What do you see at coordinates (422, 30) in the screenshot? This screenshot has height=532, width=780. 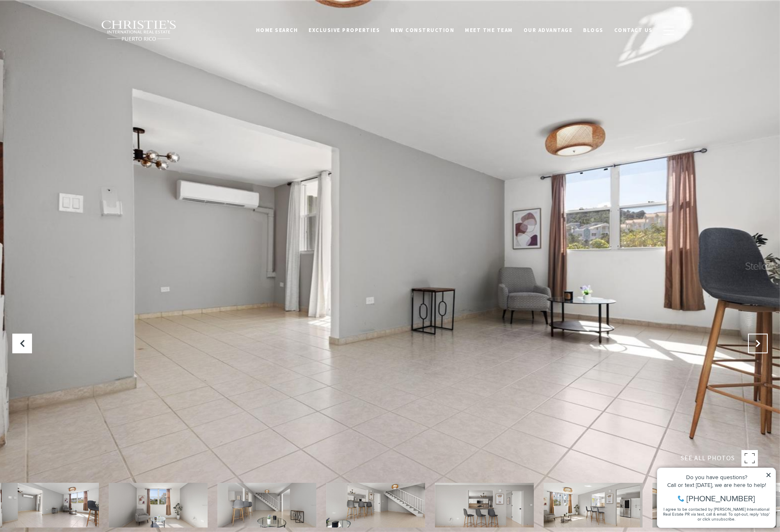 I see `a: New Construction` at bounding box center [422, 30].